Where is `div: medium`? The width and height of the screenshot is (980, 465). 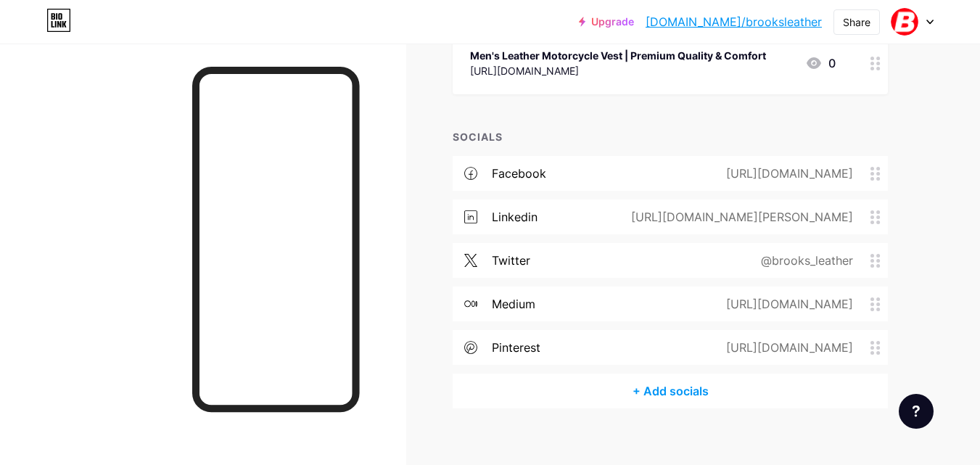
div: medium is located at coordinates (513, 304).